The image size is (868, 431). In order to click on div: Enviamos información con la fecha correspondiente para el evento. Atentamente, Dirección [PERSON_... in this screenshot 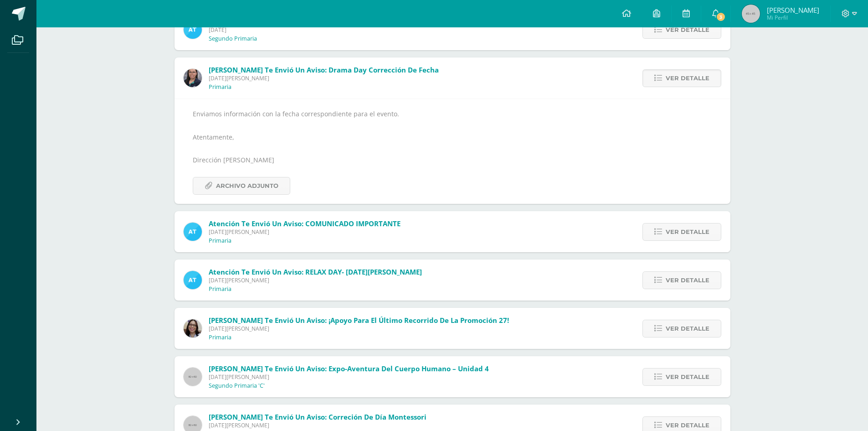, I will do `click(452, 151)`.